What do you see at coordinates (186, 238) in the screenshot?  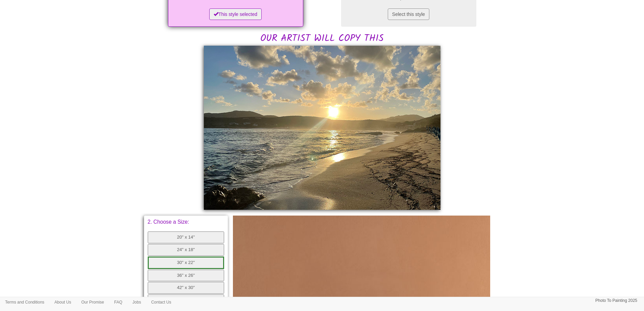 I see `button: 20" x 14"` at bounding box center [186, 238].